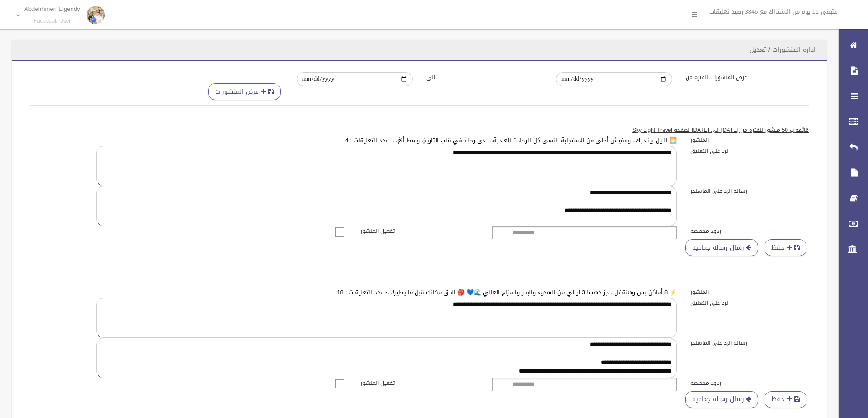  I want to click on p: Abdelrhmen Elgendy, so click(52, 9).